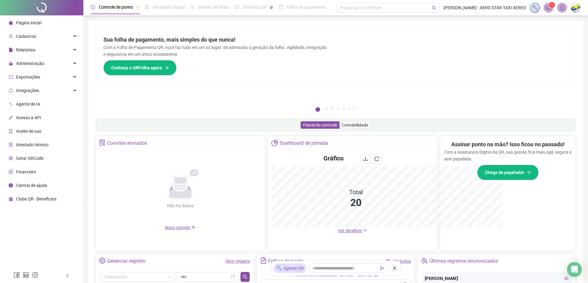 The width and height of the screenshot is (588, 283). Describe the element at coordinates (354, 109) in the screenshot. I see `button: 7` at that location.